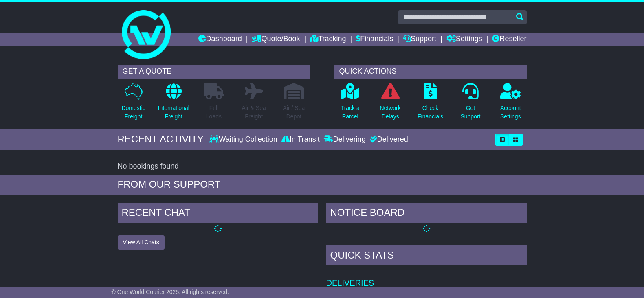  I want to click on div: RECENT CHAT, so click(218, 213).